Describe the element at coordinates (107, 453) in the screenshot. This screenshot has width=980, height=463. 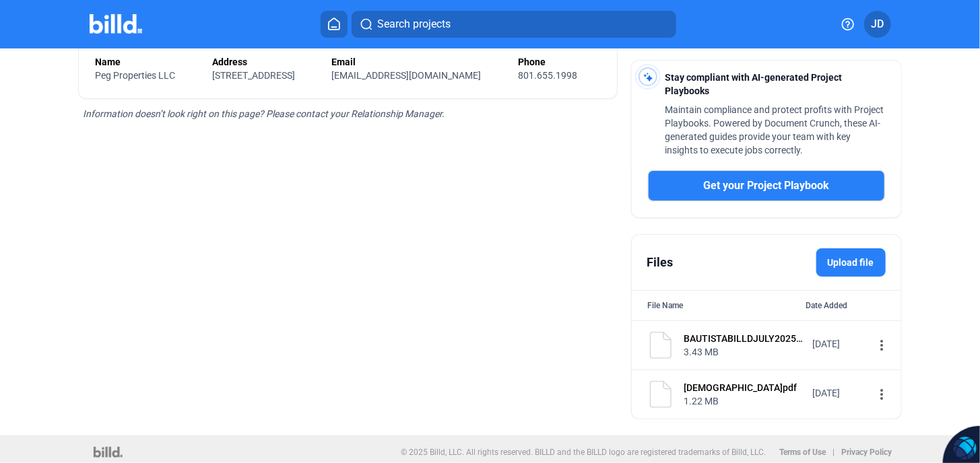
I see `img: logo` at that location.